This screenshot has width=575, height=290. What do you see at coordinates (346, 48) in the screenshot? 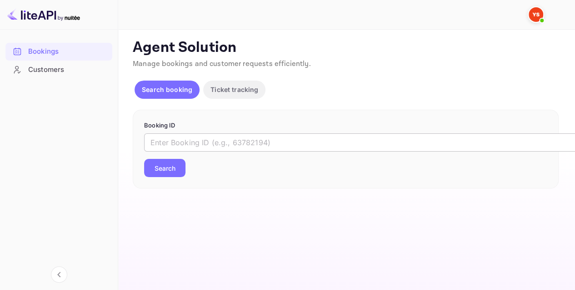
I see `p: Agent Solution` at bounding box center [346, 48].